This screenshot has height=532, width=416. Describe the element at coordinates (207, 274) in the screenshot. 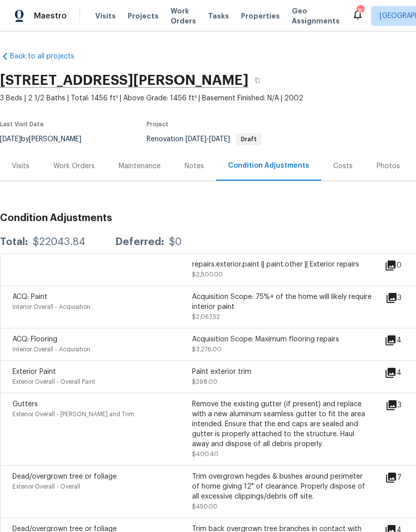

I see `span: $2,500.00` at that location.